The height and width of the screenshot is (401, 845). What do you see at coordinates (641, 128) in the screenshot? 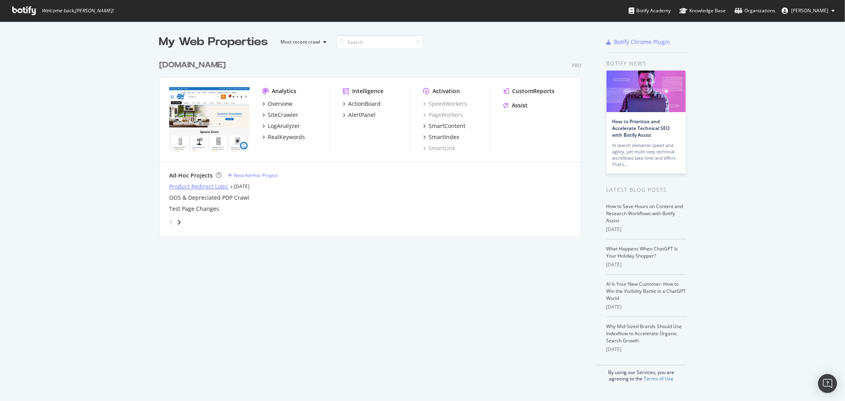
I see `a: How to Prioritize and Accelerate Technical SEO with Botify Assist` at bounding box center [641, 128].